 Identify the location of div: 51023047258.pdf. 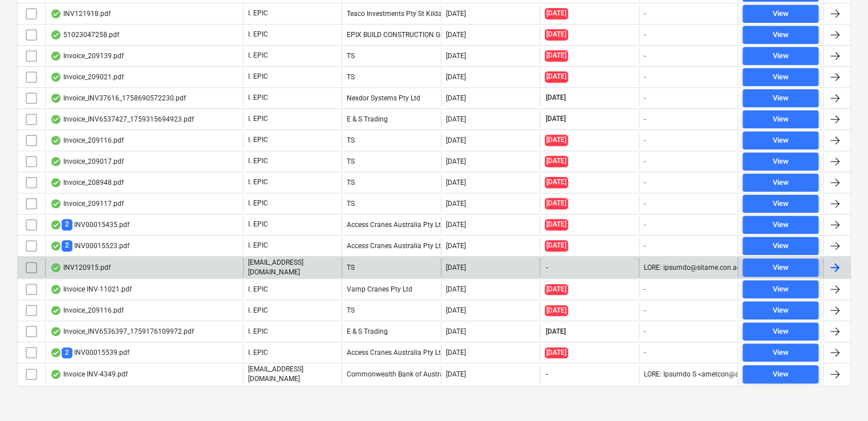
(85, 35).